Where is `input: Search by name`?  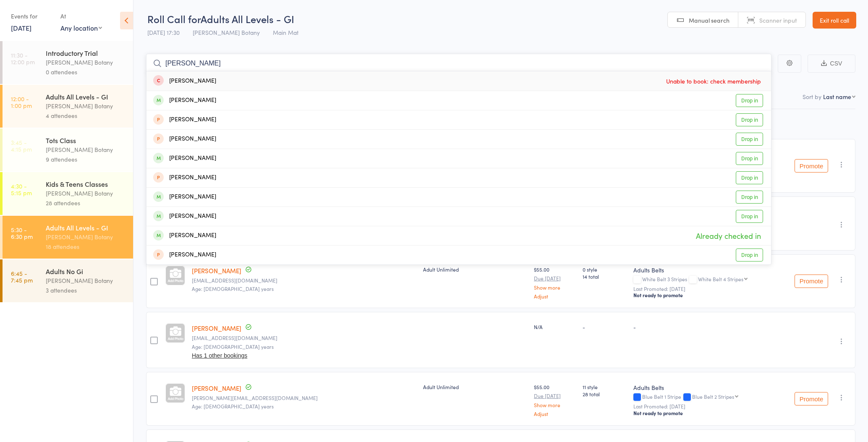 input: Search by name is located at coordinates (459, 64).